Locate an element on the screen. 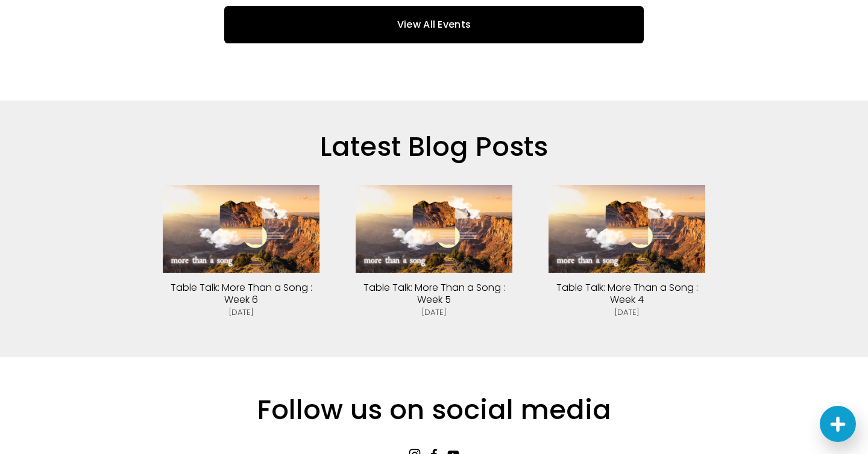 The image size is (868, 454). img: Table Talk: More Than a Song : Week 6 is located at coordinates (241, 229).